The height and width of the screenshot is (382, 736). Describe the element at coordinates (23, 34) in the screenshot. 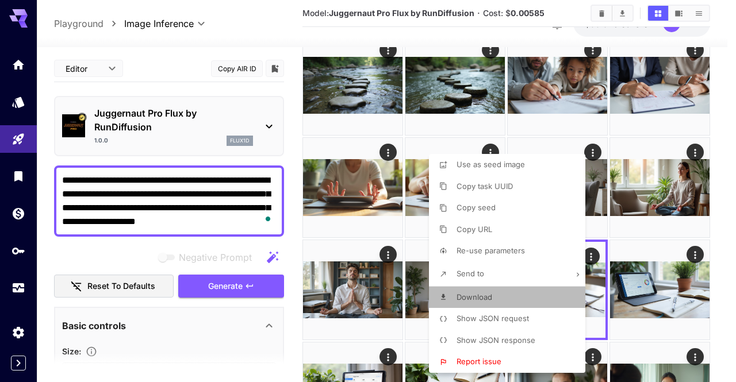

I see `img: website_grey.svg` at that location.